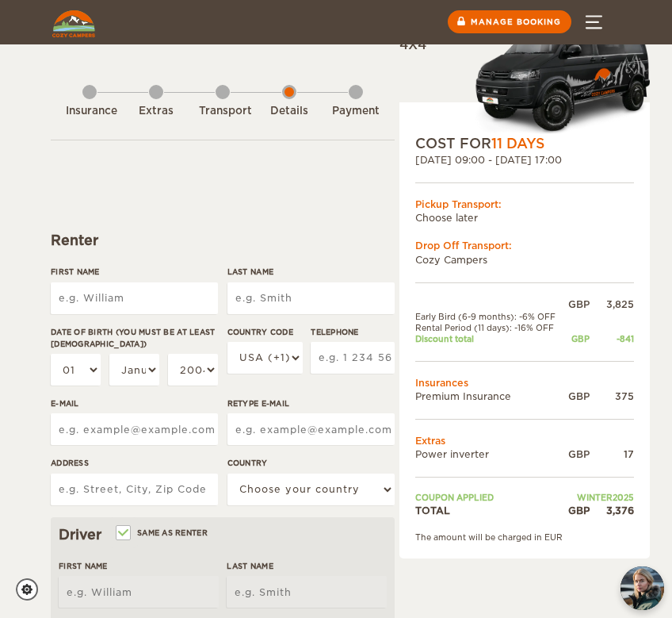 Image resolution: width=672 pixels, height=618 pixels. I want to click on td: Premium Insurance, so click(490, 395).